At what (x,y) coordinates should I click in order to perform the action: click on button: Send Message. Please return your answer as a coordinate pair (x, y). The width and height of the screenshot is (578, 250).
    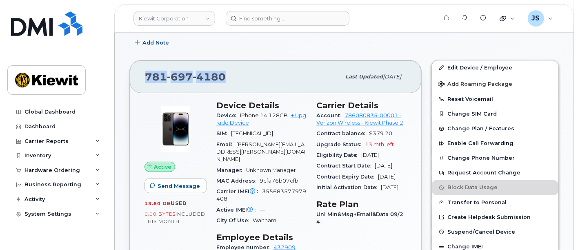
    Looking at the image, I should click on (176, 186).